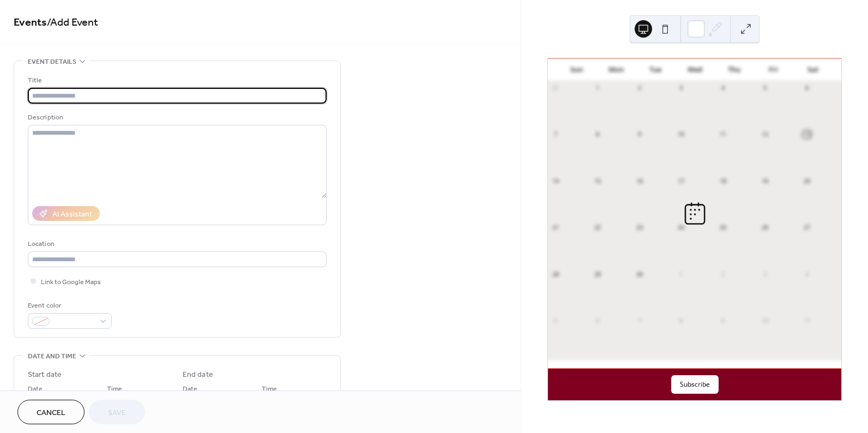 The height and width of the screenshot is (433, 868). I want to click on div: Sun, so click(576, 70).